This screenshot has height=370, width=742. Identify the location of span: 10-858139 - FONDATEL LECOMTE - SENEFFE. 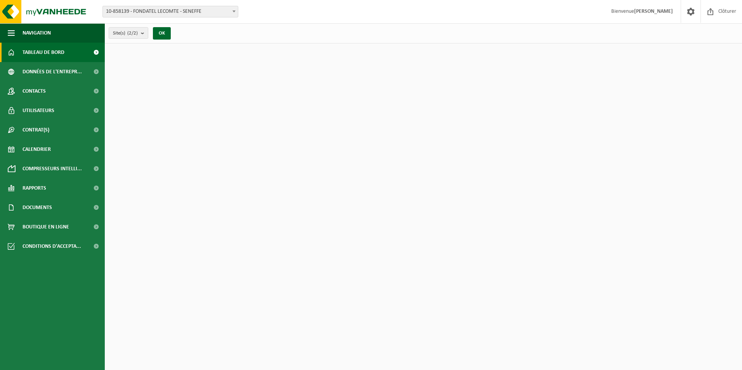
(170, 12).